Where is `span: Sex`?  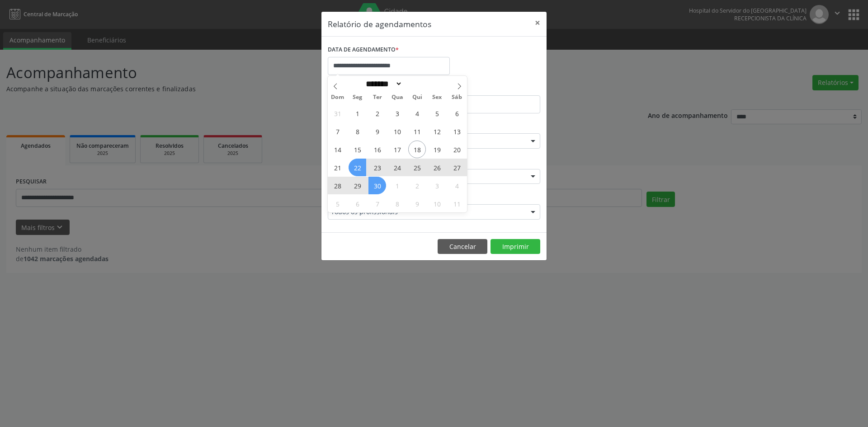 span: Sex is located at coordinates (437, 97).